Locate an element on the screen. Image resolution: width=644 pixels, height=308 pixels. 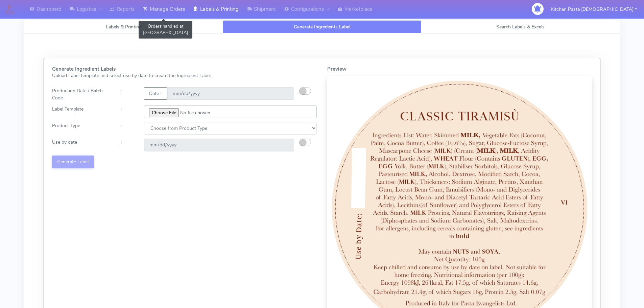
span: Search Labels & Excels is located at coordinates (520, 27).